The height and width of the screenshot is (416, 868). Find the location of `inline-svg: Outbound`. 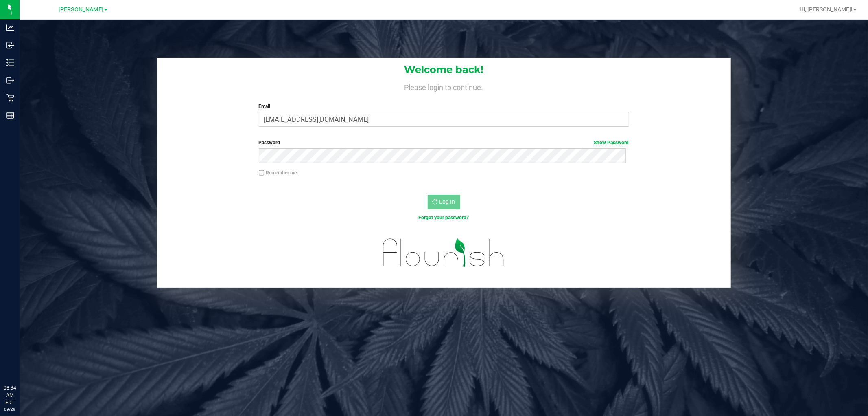

inline-svg: Outbound is located at coordinates (10, 80).